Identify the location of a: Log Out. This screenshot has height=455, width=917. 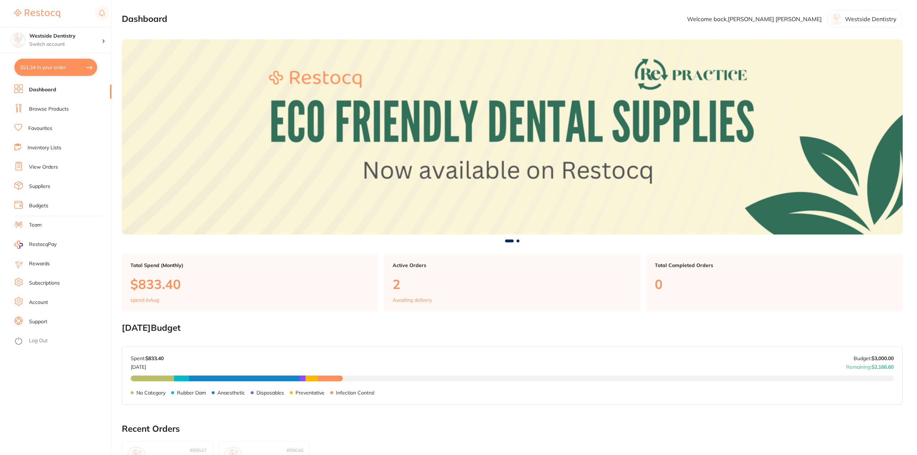
(38, 341).